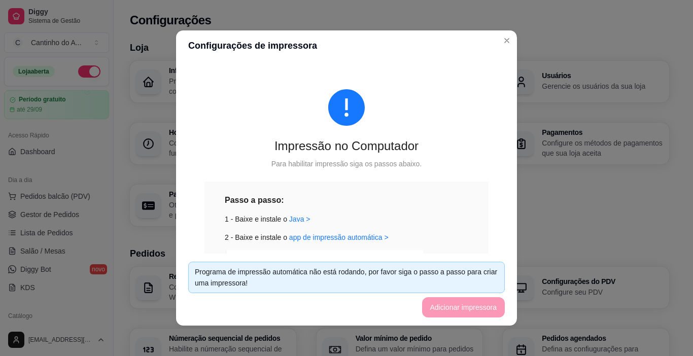 The height and width of the screenshot is (356, 693). I want to click on header: Configurações de impressora, so click(347, 46).